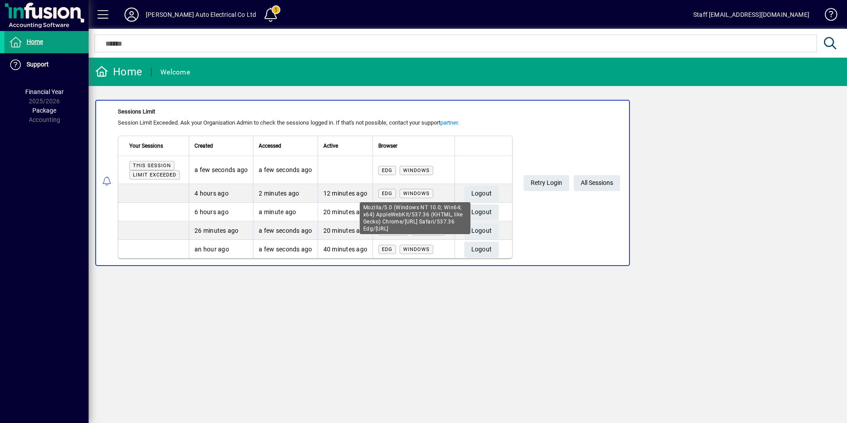 The width and height of the screenshot is (847, 423). Describe the element at coordinates (468, 183) in the screenshot. I see `app-alert-notification-menu-item: Sessions Limit` at that location.